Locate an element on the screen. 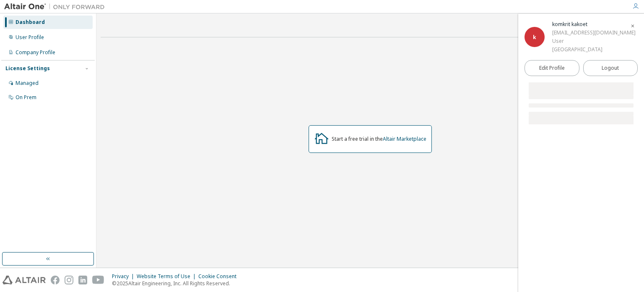 The height and width of the screenshot is (292, 644). span: k is located at coordinates (534, 37).